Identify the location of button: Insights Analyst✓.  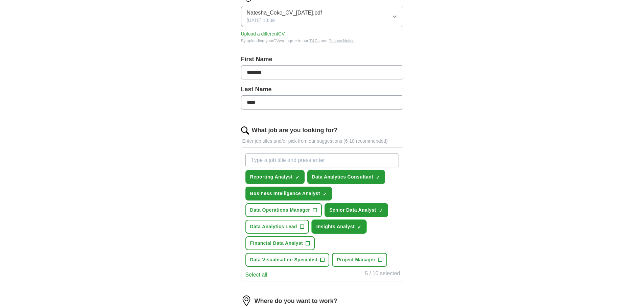
(339, 227).